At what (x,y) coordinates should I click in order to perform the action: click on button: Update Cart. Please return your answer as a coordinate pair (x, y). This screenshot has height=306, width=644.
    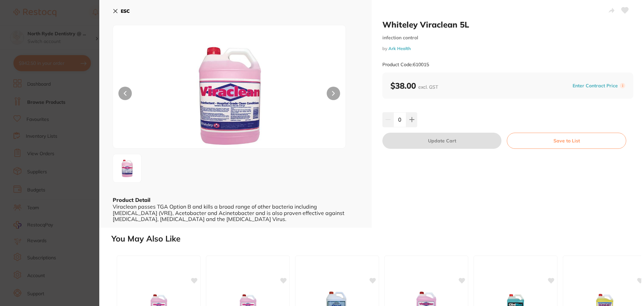
    Looking at the image, I should click on (442, 141).